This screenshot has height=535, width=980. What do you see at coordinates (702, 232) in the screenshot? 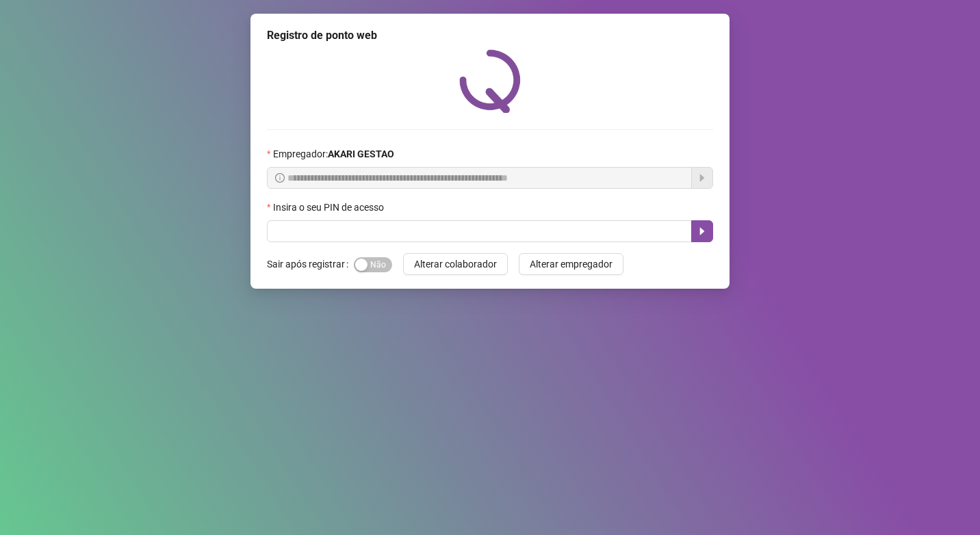
I see `span: caret-right` at bounding box center [702, 232].